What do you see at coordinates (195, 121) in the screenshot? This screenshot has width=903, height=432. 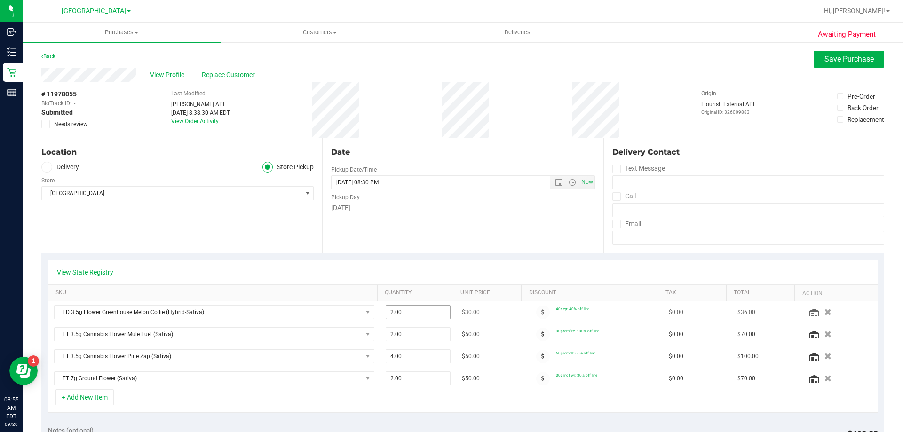 I see `a: View Order Activity` at bounding box center [195, 121].